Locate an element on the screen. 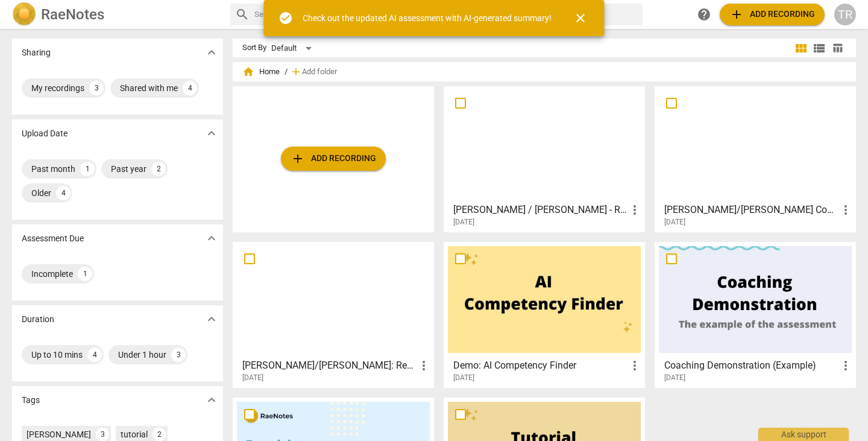  button: List view is located at coordinates (819, 48).